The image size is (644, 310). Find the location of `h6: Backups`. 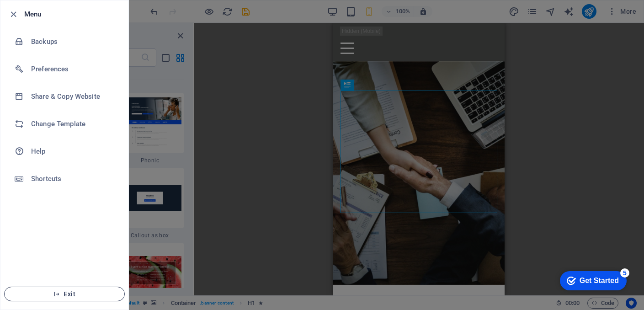

h6: Backups is located at coordinates (74, 42).